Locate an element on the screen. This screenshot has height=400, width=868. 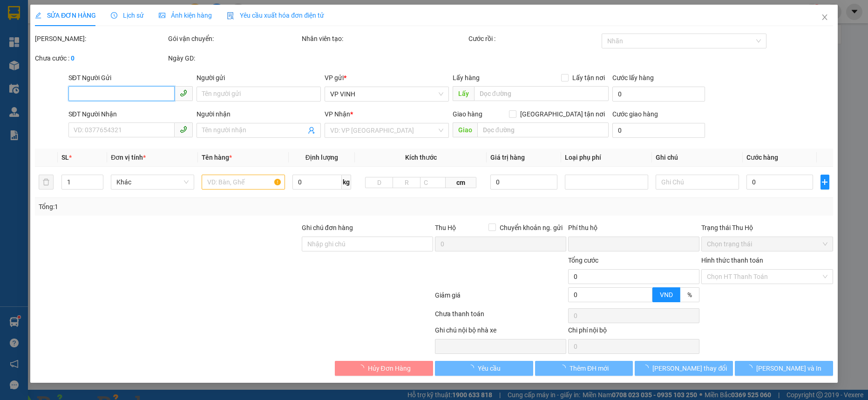
button: Close is located at coordinates (825, 18).